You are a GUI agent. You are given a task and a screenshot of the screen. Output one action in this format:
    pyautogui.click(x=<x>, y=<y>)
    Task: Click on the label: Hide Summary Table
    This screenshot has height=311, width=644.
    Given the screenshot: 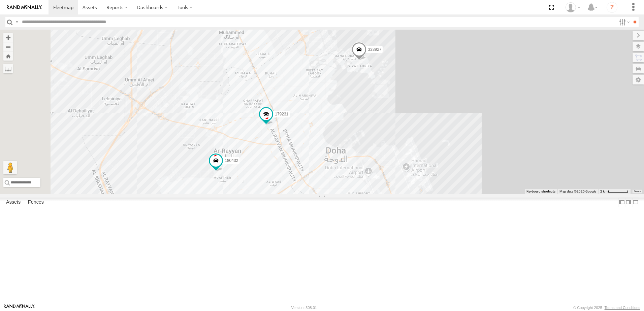 What is the action you would take?
    pyautogui.click(x=636, y=202)
    